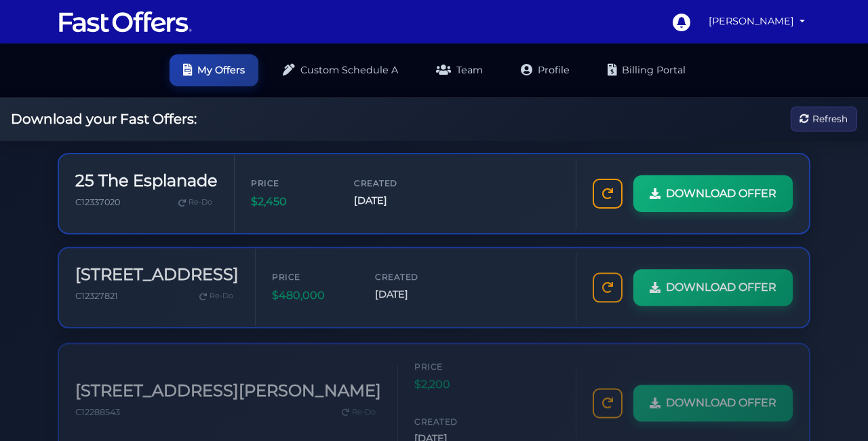 The width and height of the screenshot is (868, 441). I want to click on a: Profile, so click(545, 70).